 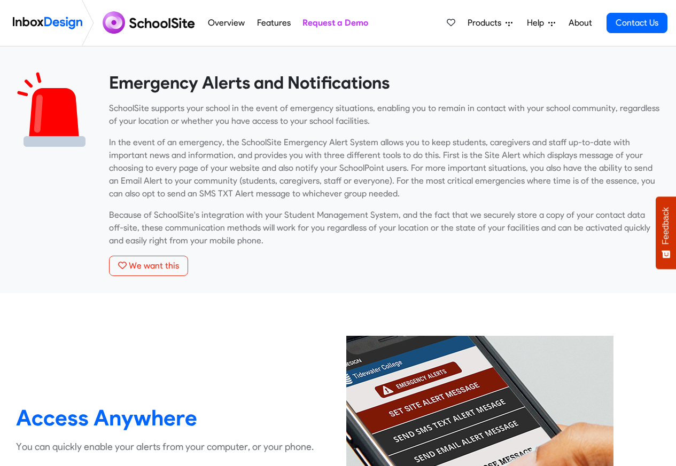 I want to click on img: schoolsite logo, so click(x=150, y=23).